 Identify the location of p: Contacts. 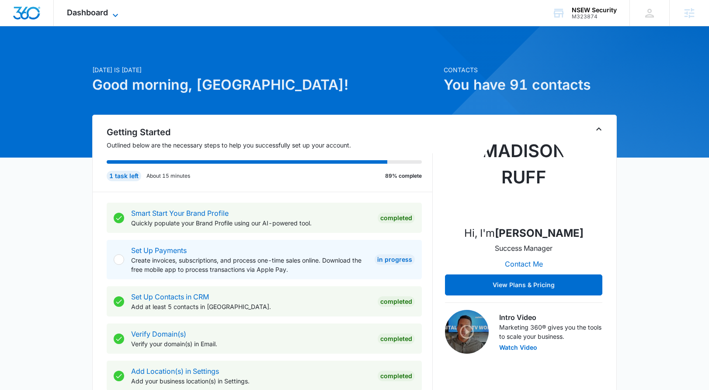
(531, 70).